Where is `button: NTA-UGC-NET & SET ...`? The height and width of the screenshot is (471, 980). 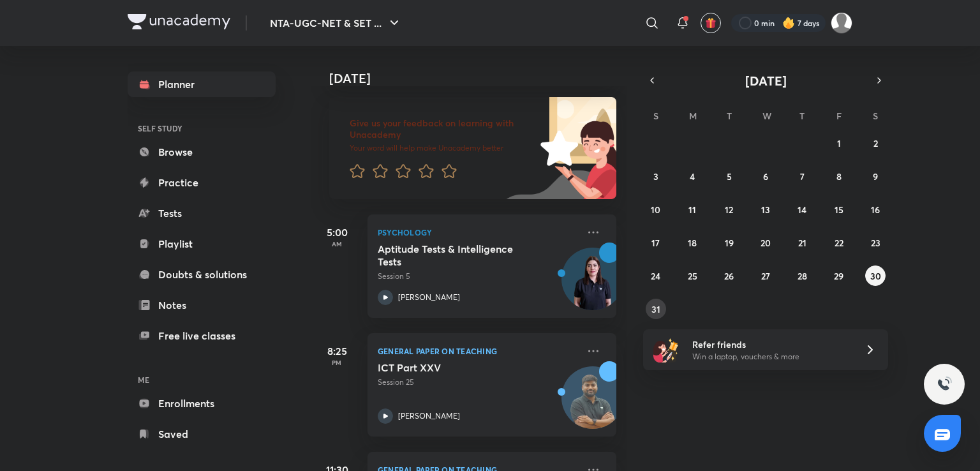
button: NTA-UGC-NET & SET ... is located at coordinates (336, 23).